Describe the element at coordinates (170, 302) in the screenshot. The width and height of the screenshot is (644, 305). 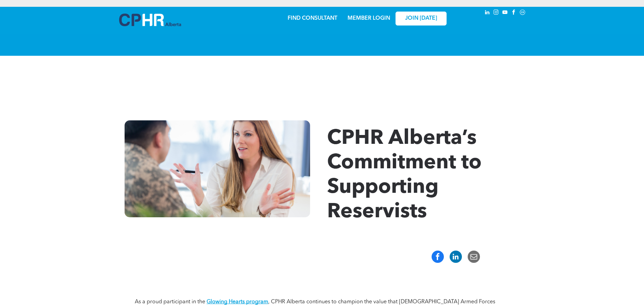
I see `span: As a proud participant in the` at that location.